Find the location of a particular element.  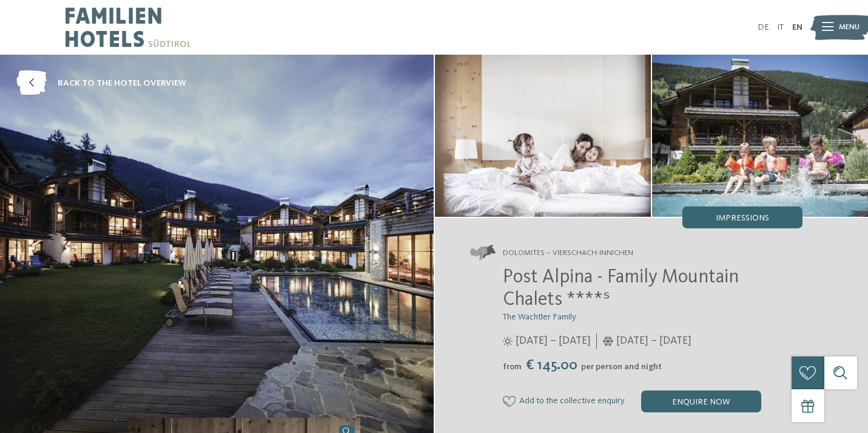

a: IT is located at coordinates (780, 27).